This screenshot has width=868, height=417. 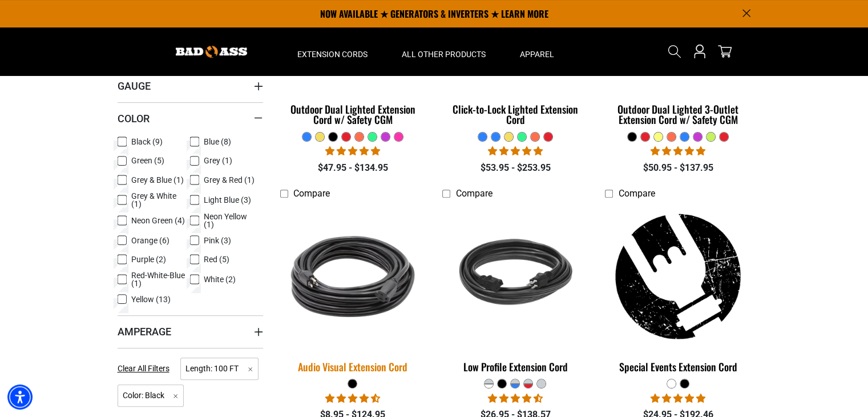 I want to click on summary: Gauge, so click(x=190, y=85).